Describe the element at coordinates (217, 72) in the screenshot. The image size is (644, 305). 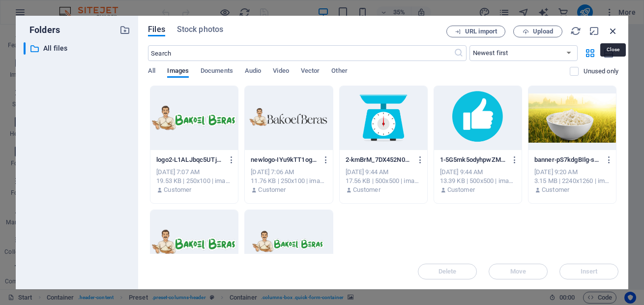
I see `span: Documents` at that location.